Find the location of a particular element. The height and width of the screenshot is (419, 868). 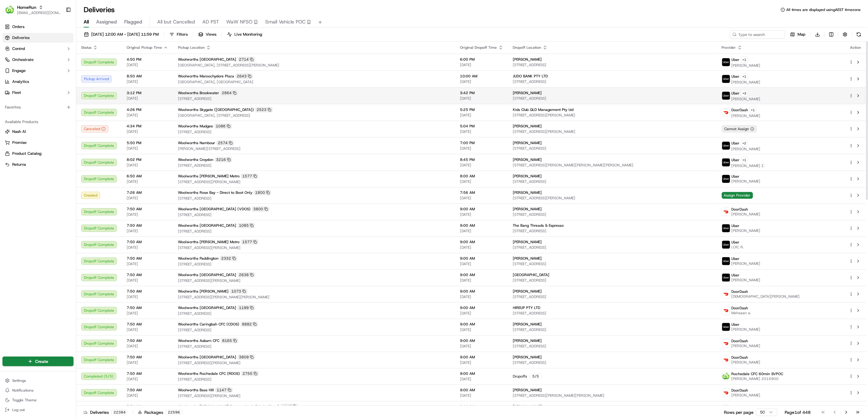

span: 8:50 AM is located at coordinates (147, 76).